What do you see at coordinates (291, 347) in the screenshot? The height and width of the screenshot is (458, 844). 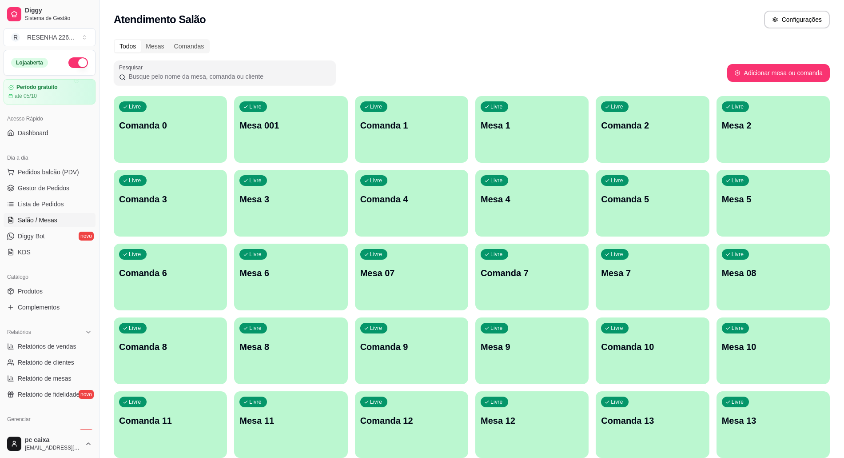 I see `p: Mesa 8` at bounding box center [291, 347].